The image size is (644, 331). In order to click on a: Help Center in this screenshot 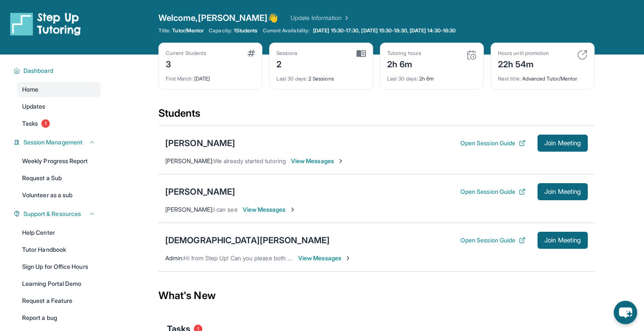, I will do `click(59, 233)`.